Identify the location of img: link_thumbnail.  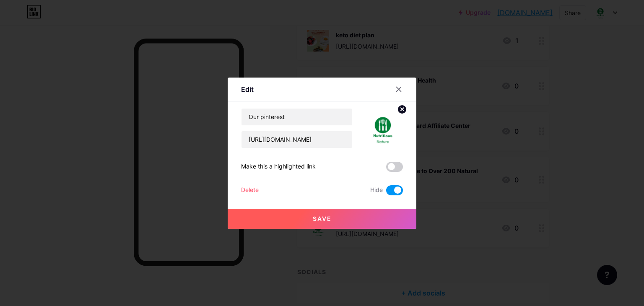
(383, 128).